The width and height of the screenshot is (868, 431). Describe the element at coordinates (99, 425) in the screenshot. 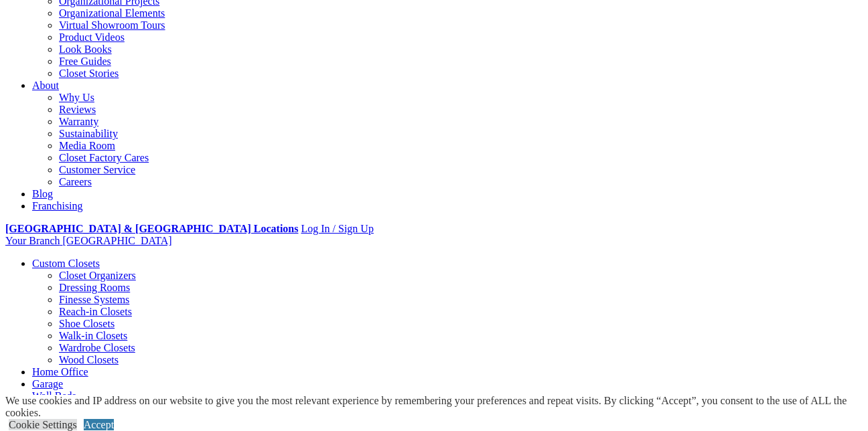

I see `a: Accept` at that location.